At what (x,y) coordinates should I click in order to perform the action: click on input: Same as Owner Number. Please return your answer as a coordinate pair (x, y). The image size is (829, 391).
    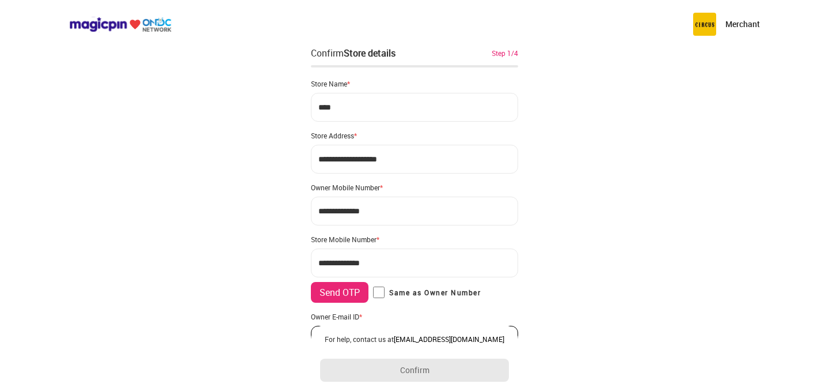
    Looking at the image, I should click on (379, 292).